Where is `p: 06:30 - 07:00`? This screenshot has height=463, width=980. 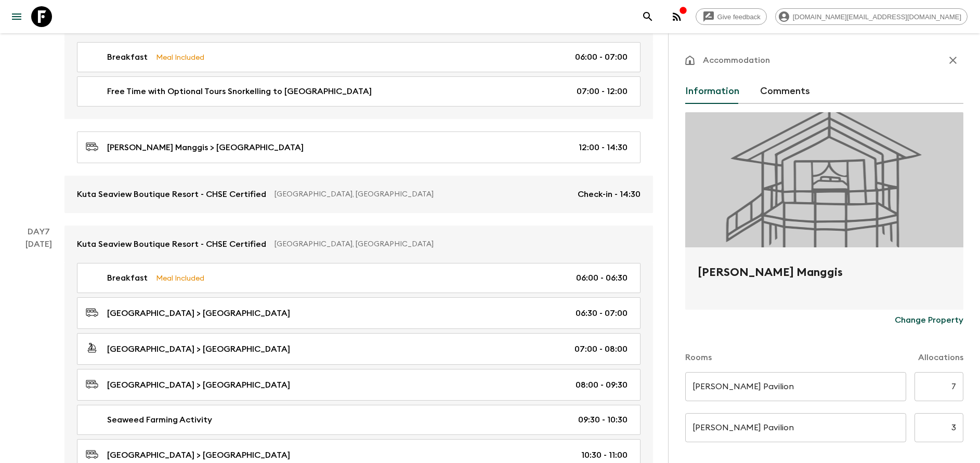
p: 06:30 - 07:00 is located at coordinates (602, 313).